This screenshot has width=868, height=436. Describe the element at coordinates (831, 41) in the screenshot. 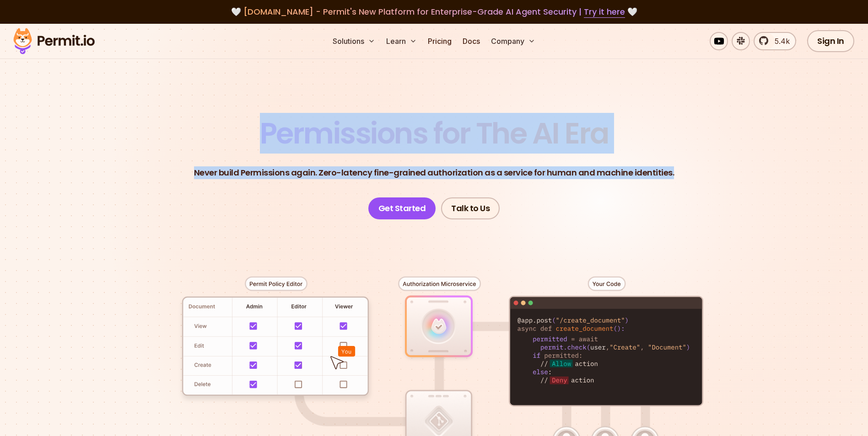

I see `a: Sign In` at that location.